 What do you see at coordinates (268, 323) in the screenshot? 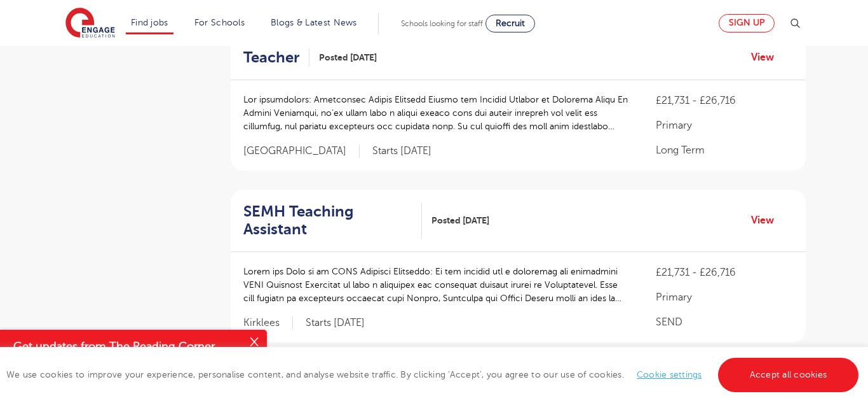
I see `span: Kirklees` at bounding box center [268, 323].